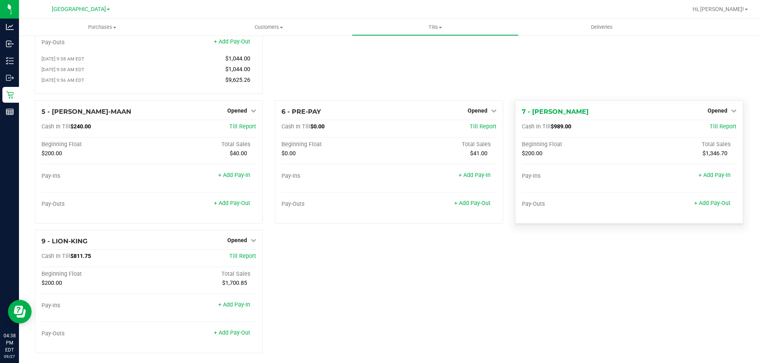 This screenshot has width=759, height=363. I want to click on span: Purchases, so click(102, 27).